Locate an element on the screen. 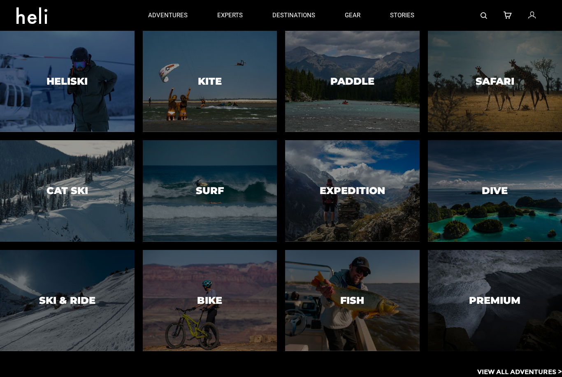 The width and height of the screenshot is (562, 377). h3: Safari is located at coordinates (495, 81).